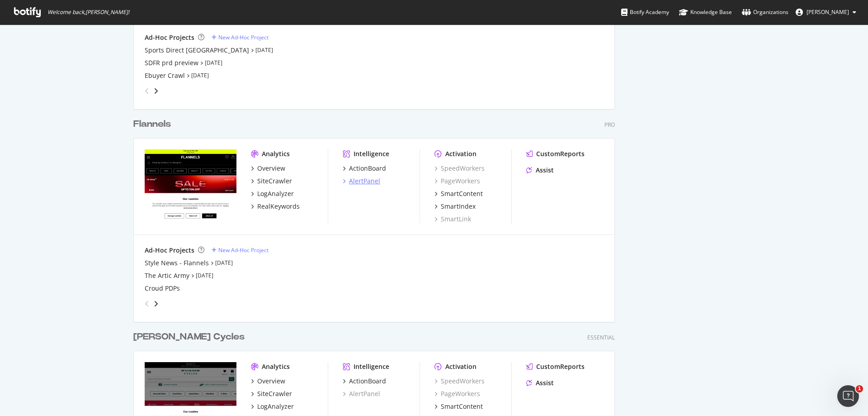  What do you see at coordinates (601, 337) in the screenshot?
I see `div: Essential` at bounding box center [601, 337].